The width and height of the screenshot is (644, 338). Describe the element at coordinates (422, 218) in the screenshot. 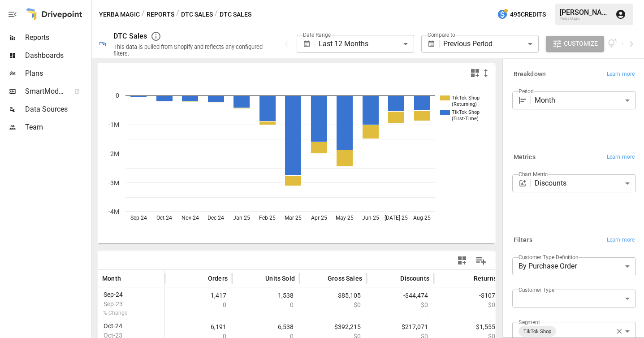

I see `text: Aug-25` at that location.